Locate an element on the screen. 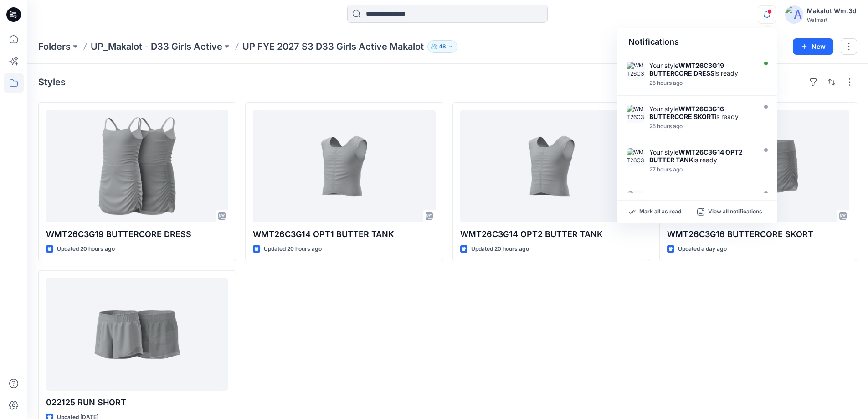 The width and height of the screenshot is (868, 419). div: Monday, September 01, 2025 13:48 is located at coordinates (702, 126).